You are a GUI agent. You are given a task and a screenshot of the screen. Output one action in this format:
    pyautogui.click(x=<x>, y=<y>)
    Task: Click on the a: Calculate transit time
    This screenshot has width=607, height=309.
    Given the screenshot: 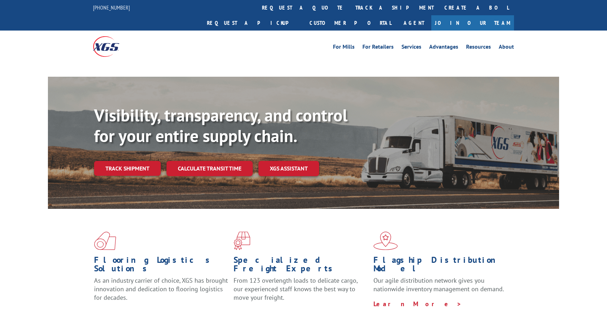 What is the action you would take?
    pyautogui.click(x=209, y=168)
    